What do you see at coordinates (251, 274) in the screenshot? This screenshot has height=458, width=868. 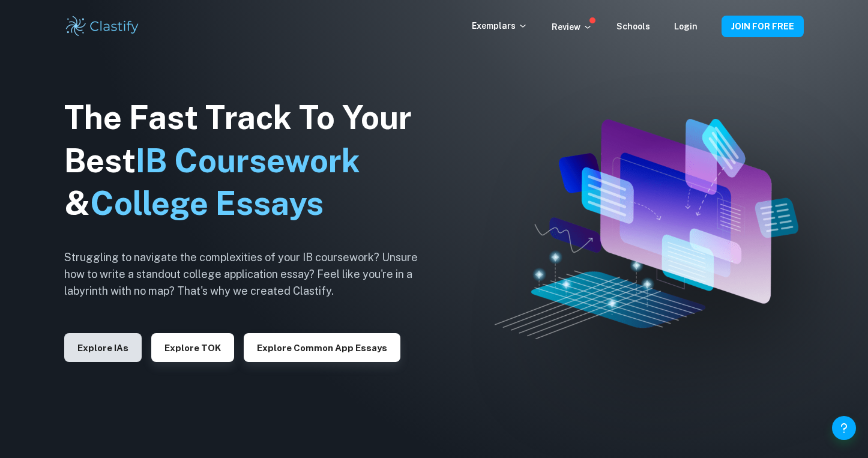 I see `h6: Struggling to navigate the complexities of your IB coursework? Unsure how to write a standout col...` at bounding box center [251, 274].